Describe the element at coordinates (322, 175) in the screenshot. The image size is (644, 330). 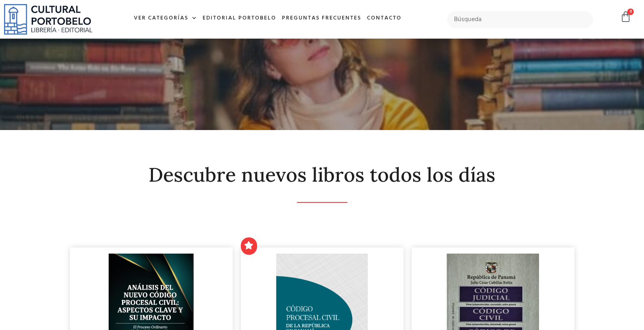
I see `h2: Descubre nuevos libros todos los días` at that location.